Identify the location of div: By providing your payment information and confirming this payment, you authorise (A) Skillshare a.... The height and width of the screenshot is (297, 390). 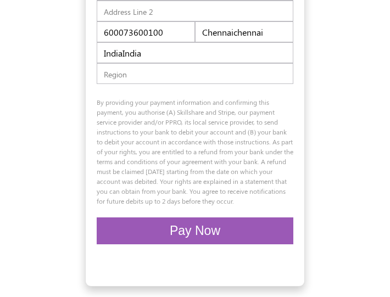
(195, 156).